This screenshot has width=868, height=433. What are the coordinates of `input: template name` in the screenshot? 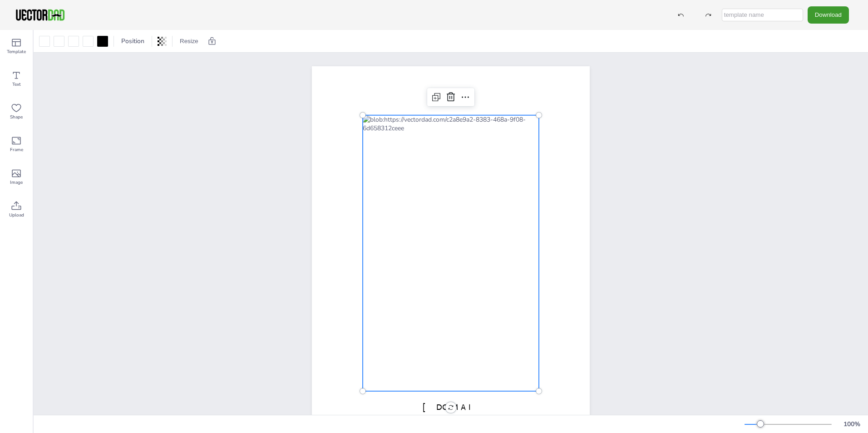 It's located at (762, 15).